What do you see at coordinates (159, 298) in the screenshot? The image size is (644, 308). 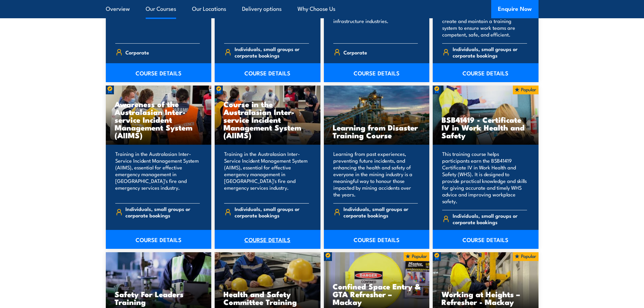 I see `h3: Safety For Leaders Training` at bounding box center [159, 298].